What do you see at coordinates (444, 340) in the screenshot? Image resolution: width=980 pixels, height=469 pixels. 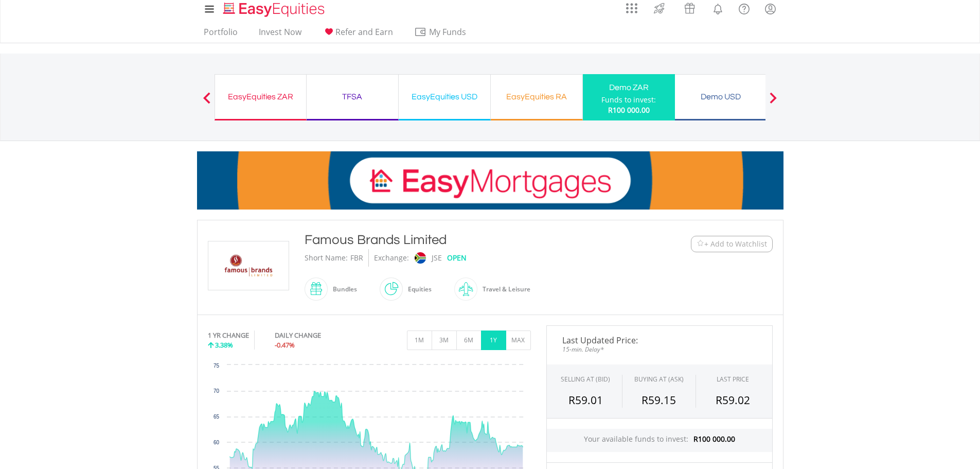 I see `button: 3M` at bounding box center [444, 340].